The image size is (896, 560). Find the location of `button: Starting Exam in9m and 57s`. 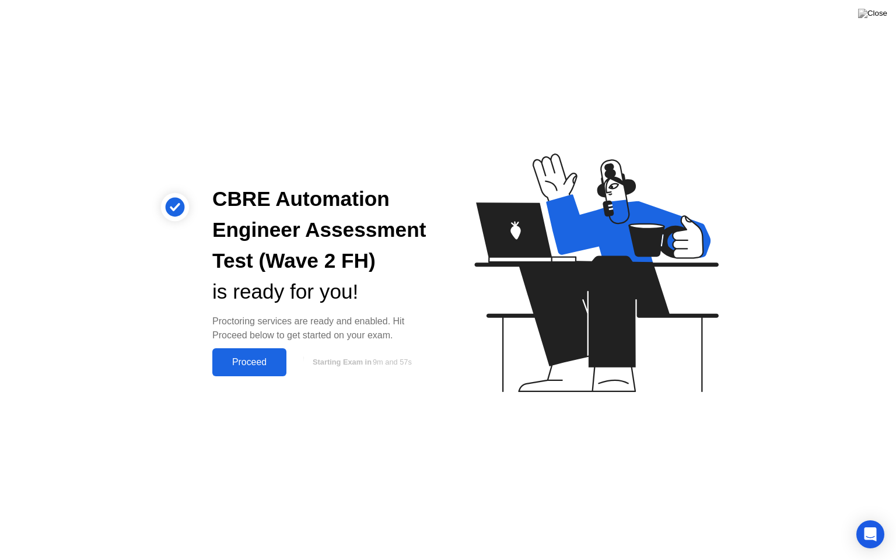

button: Starting Exam in9m and 57s is located at coordinates (360, 362).